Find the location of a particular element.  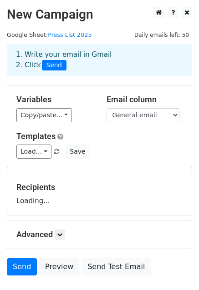

a: Templates is located at coordinates (36, 136).